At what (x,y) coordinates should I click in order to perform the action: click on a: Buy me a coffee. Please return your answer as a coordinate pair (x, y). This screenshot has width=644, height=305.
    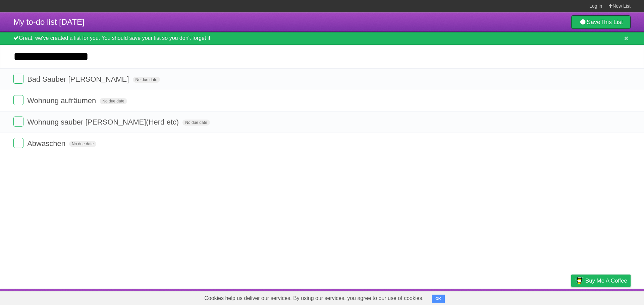
    Looking at the image, I should click on (601, 281).